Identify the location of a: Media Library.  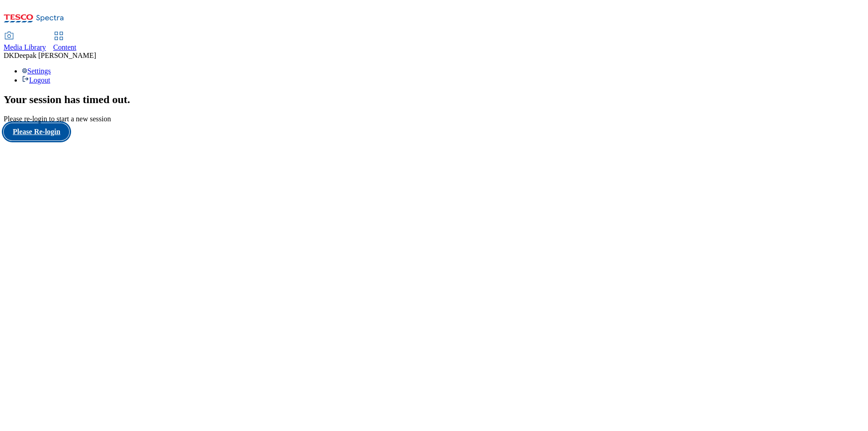
(25, 42).